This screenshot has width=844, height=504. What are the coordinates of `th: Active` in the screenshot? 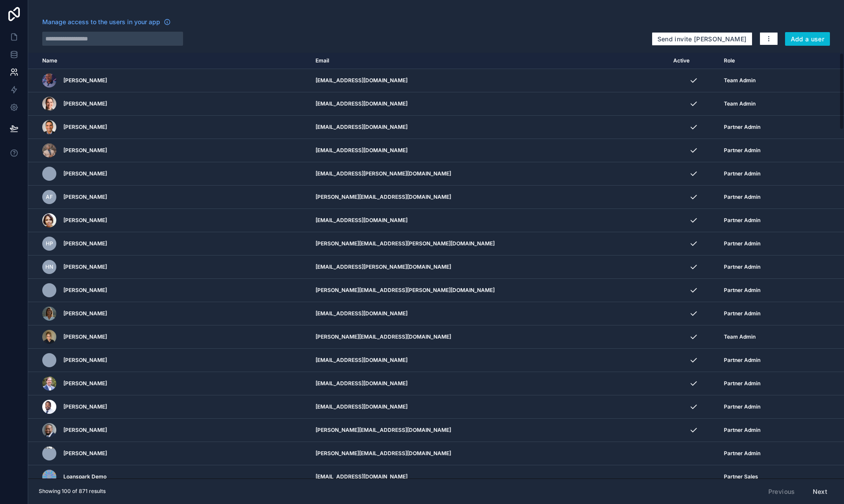 It's located at (693, 61).